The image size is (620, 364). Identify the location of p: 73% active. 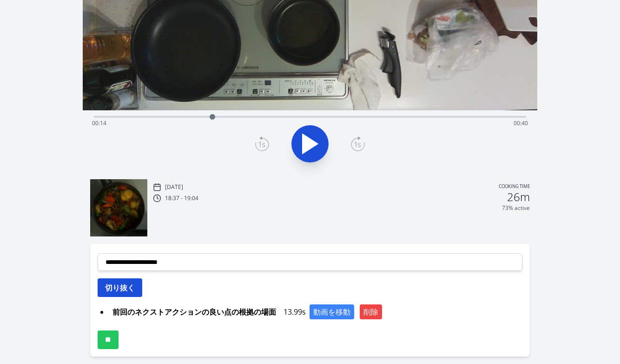
(516, 208).